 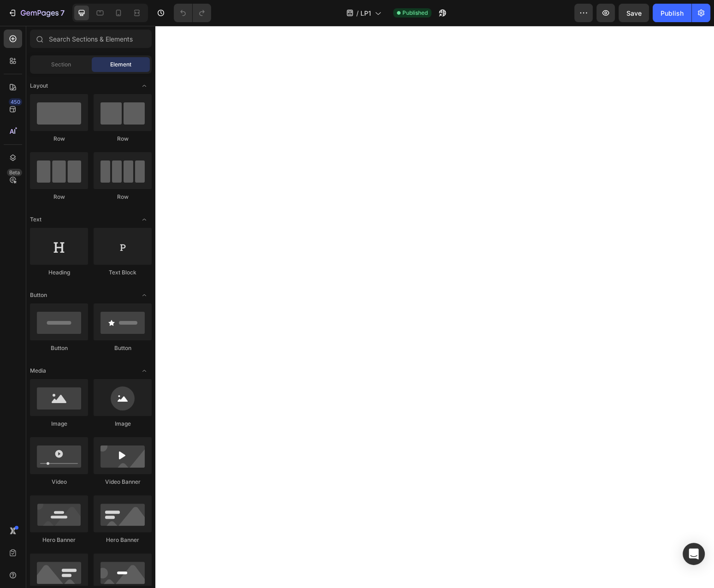 I want to click on span: Element, so click(x=121, y=65).